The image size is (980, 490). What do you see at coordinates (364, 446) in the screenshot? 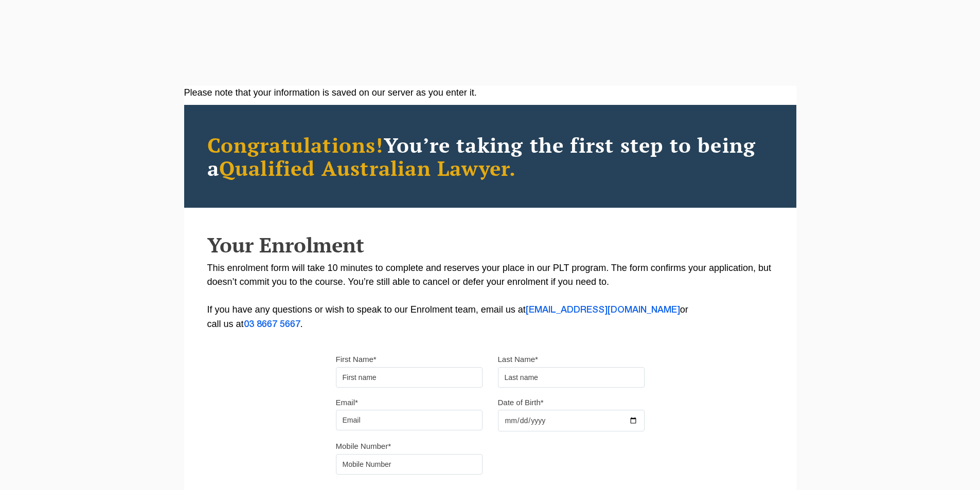
I see `label: Mobile Number*` at bounding box center [364, 446].